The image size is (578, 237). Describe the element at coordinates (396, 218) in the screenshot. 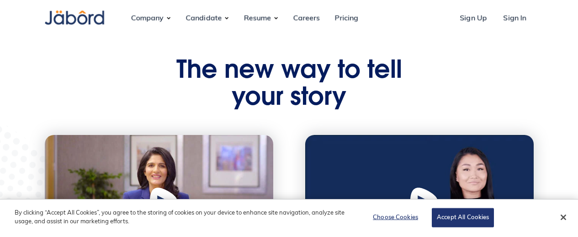

I see `button: Choose Cookies` at that location.